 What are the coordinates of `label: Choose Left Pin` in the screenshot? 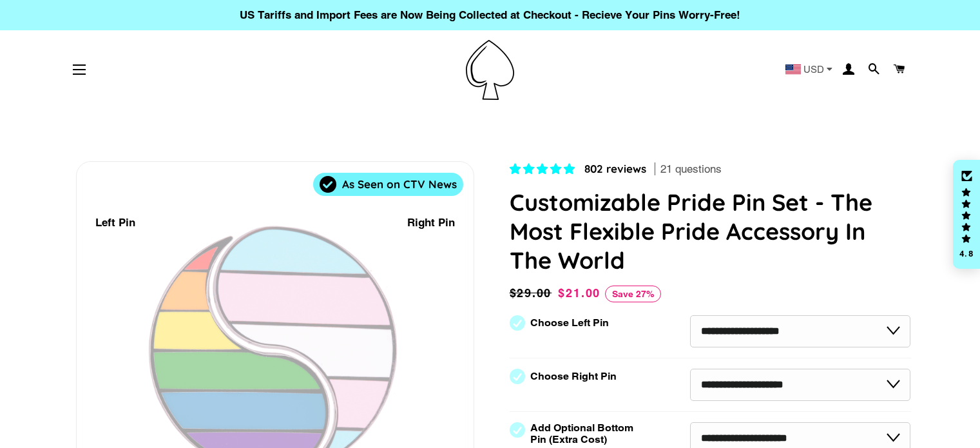 It's located at (569, 323).